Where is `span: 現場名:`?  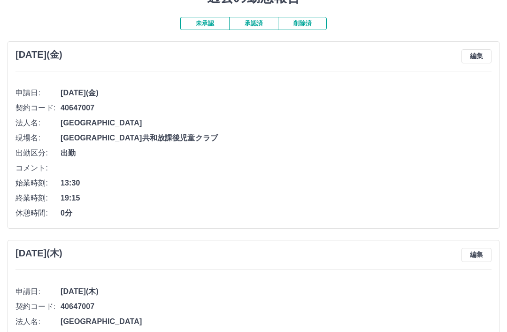
span: 現場名: is located at coordinates (38, 138).